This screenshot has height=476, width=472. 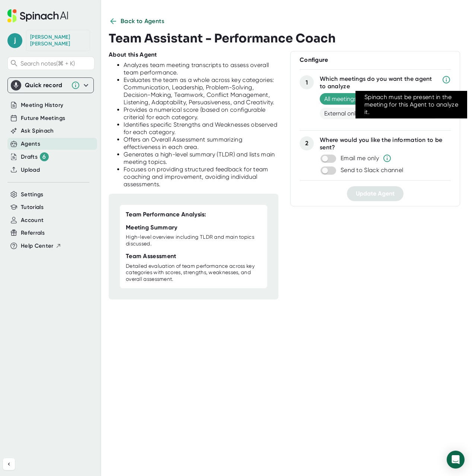 What do you see at coordinates (201, 69) in the screenshot?
I see `div: Analyzes team meeting transcripts to assess overall team performance.` at bounding box center [201, 69].